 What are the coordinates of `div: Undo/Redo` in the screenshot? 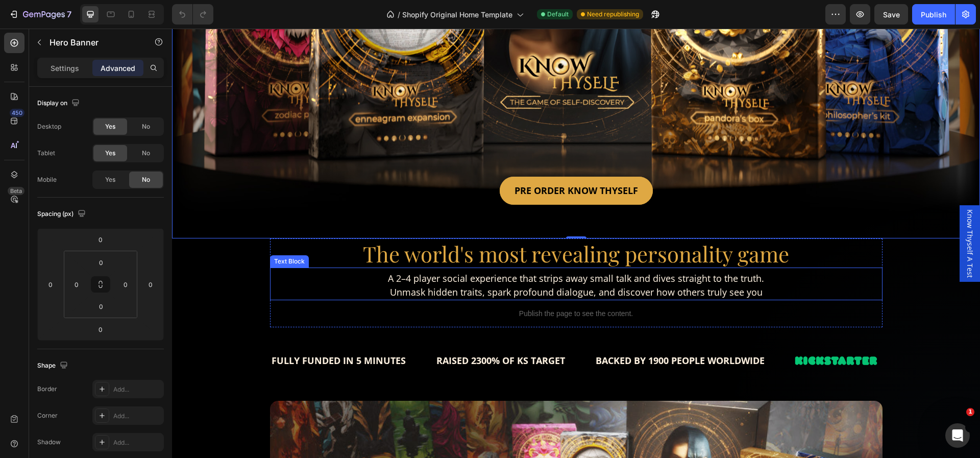 It's located at (192, 14).